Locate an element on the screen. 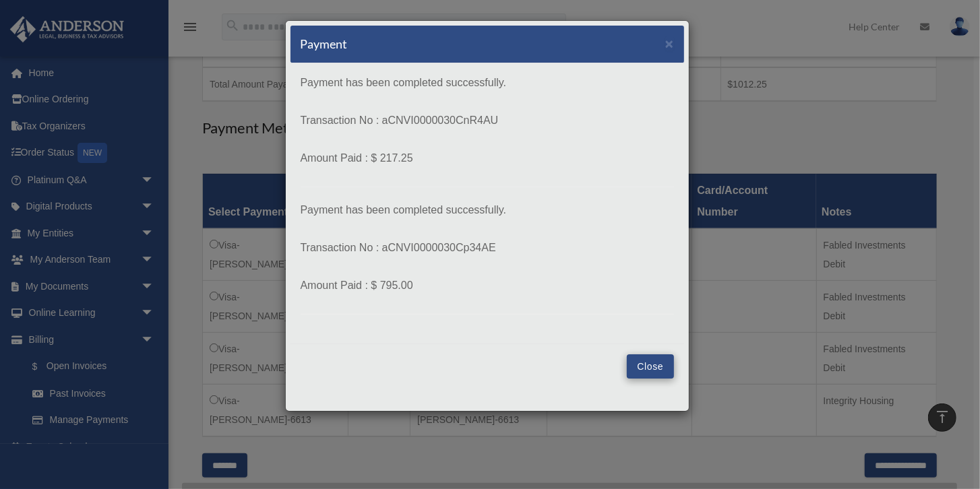 This screenshot has width=980, height=489. p: Transaction No : aCNVI0000030CnR4AU is located at coordinates (487, 121).